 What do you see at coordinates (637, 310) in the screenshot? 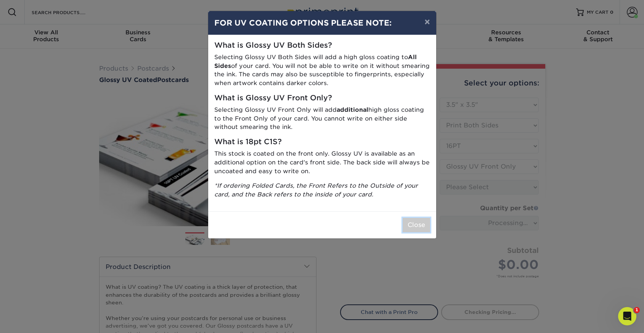
I see `span: 1` at bounding box center [637, 310].